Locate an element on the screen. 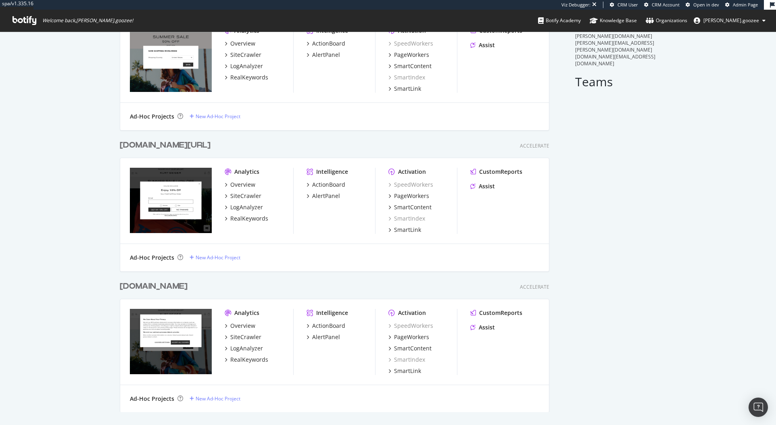 The width and height of the screenshot is (776, 425). img: www.kurtgeiger.us/ is located at coordinates (171, 201).